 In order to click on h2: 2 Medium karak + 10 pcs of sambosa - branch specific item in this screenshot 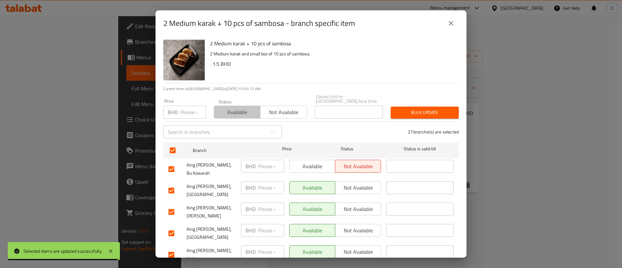, I will do `click(259, 23)`.